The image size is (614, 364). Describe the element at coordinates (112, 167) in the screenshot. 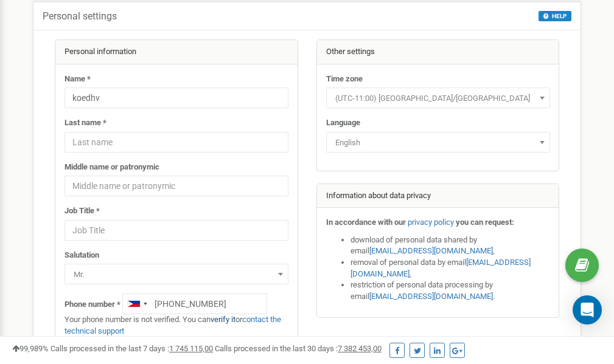

I see `label: Middle name or patronymic` at that location.